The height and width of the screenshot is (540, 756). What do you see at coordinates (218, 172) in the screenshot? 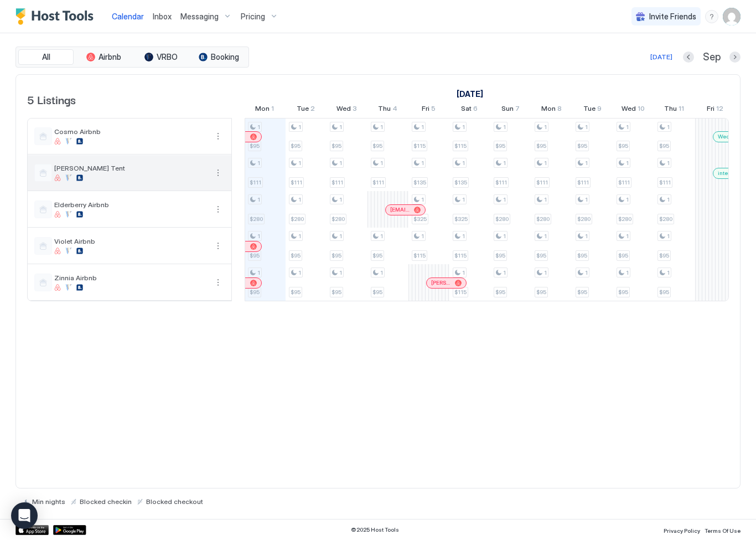
I see `div: menu` at bounding box center [218, 172].